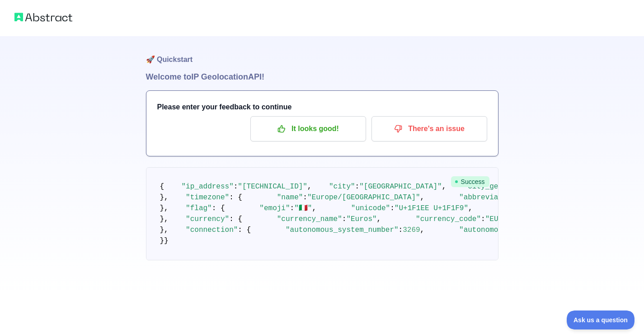  What do you see at coordinates (342, 230) in the screenshot?
I see `span: "autonomous_system_number"` at bounding box center [342, 230].